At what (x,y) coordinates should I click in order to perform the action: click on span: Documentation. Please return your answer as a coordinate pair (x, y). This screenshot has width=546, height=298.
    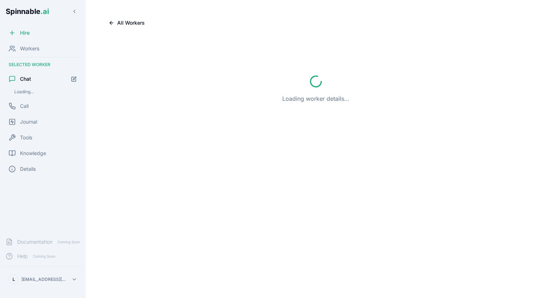
    Looking at the image, I should click on (35, 242).